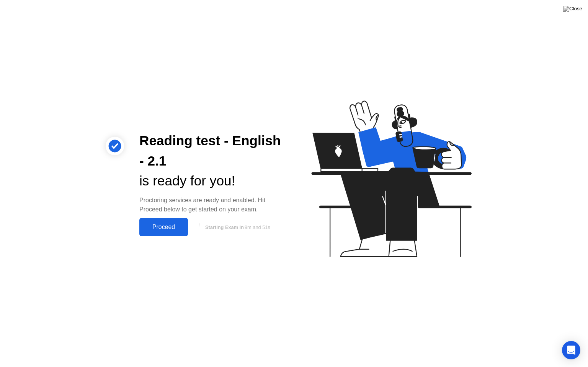  I want to click on button: Proceed, so click(163, 227).